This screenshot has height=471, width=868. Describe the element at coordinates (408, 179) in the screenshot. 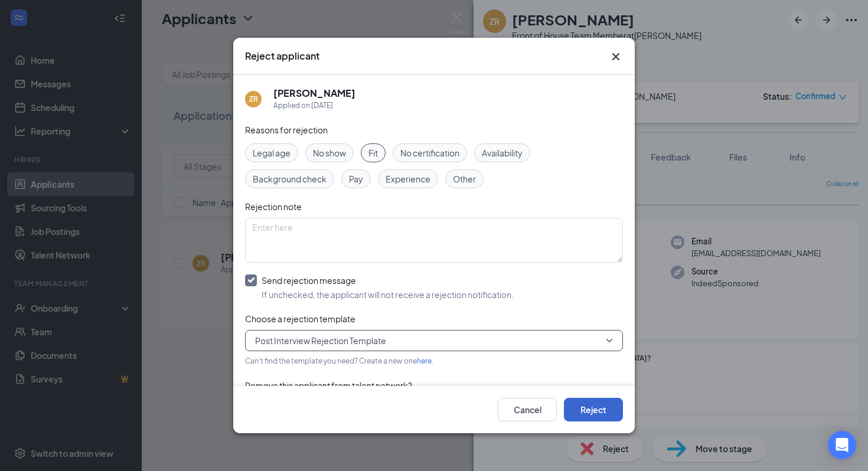

I see `span: Experience` at that location.